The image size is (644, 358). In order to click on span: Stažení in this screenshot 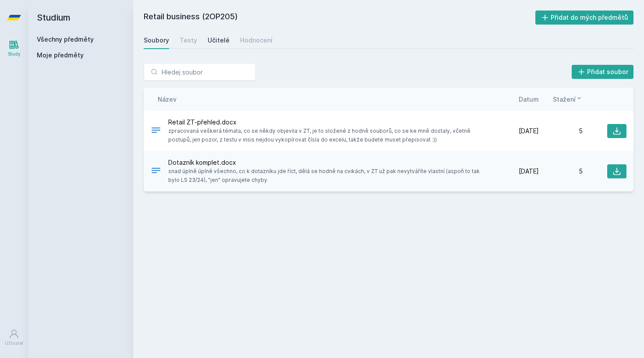, I will do `click(564, 99)`.